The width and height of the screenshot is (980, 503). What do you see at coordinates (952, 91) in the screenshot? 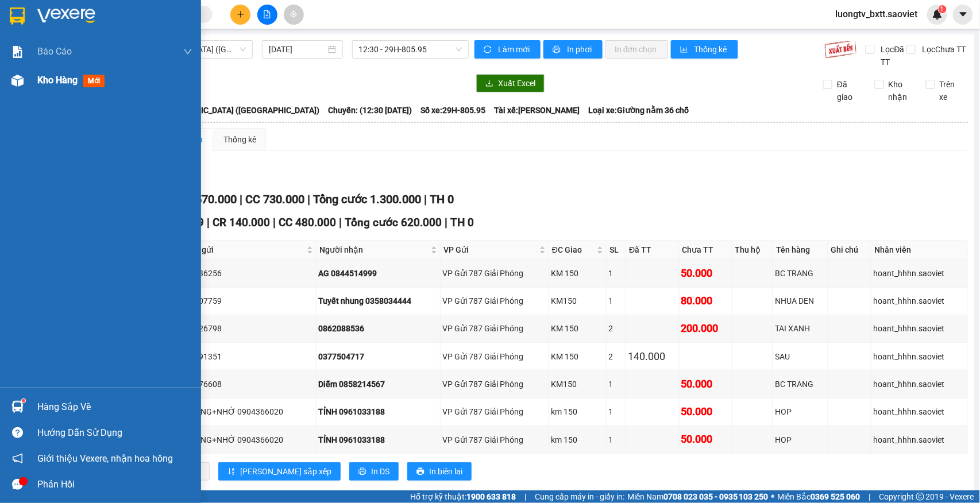
I see `span: Trên xe` at bounding box center [952, 91].